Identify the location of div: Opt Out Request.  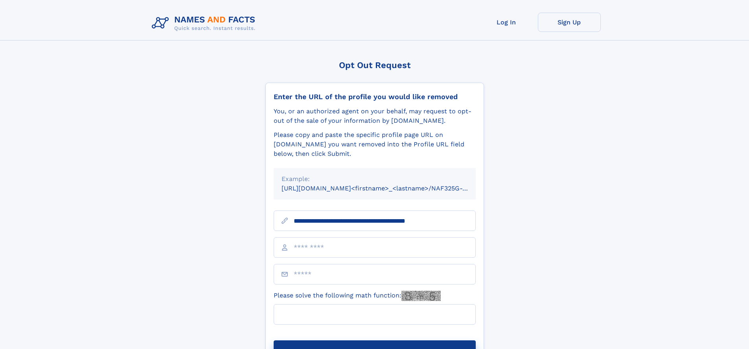
(375, 65).